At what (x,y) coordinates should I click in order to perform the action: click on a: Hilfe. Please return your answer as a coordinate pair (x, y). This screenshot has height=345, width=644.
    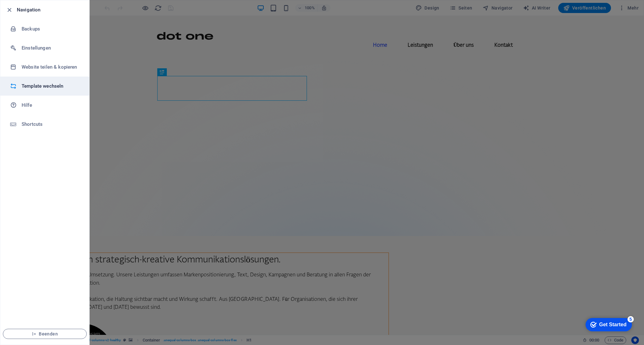
    Looking at the image, I should click on (45, 105).